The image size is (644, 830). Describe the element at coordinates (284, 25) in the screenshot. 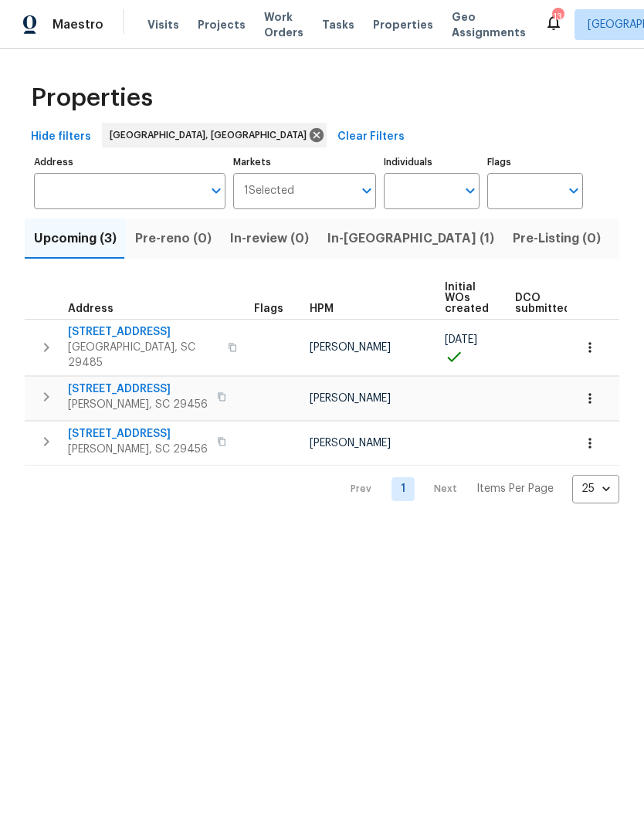

I see `span: Work Orders` at that location.